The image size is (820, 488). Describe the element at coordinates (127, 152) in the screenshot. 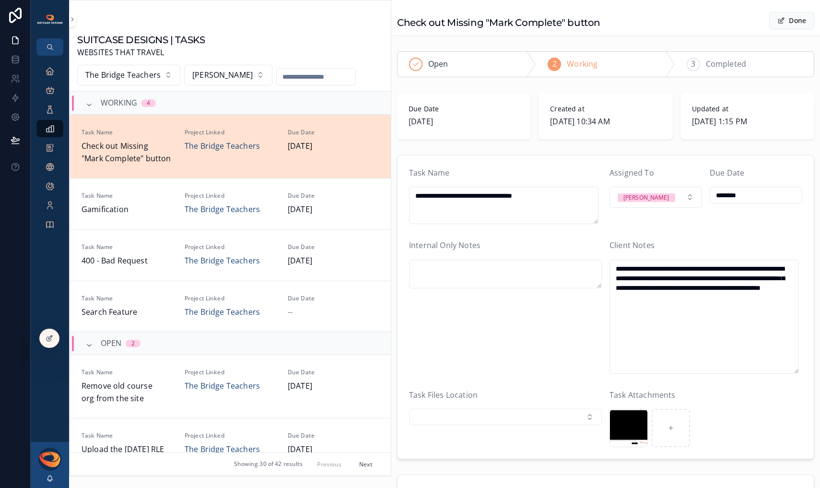

I see `span: Check out Missing "Mark Complete" button` at that location.